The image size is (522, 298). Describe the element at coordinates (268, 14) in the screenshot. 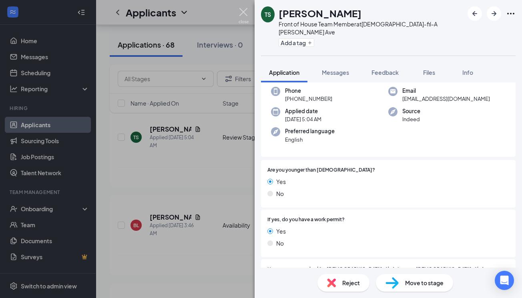

I see `div: TS` at that location.